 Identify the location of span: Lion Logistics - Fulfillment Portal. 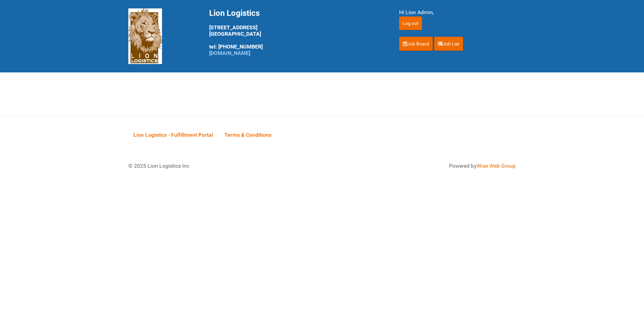
(173, 135).